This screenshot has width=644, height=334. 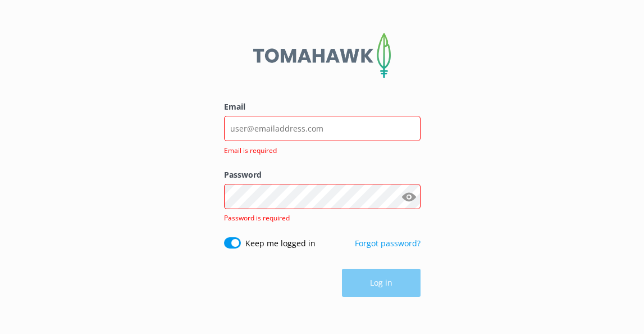 I want to click on button: Show password, so click(x=409, y=197).